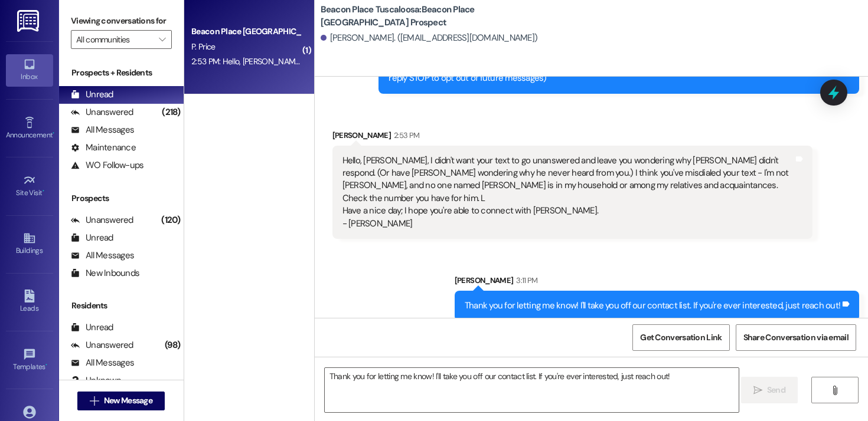 The image size is (868, 421). What do you see at coordinates (103, 147) in the screenshot?
I see `div: Maintenance` at bounding box center [103, 147].